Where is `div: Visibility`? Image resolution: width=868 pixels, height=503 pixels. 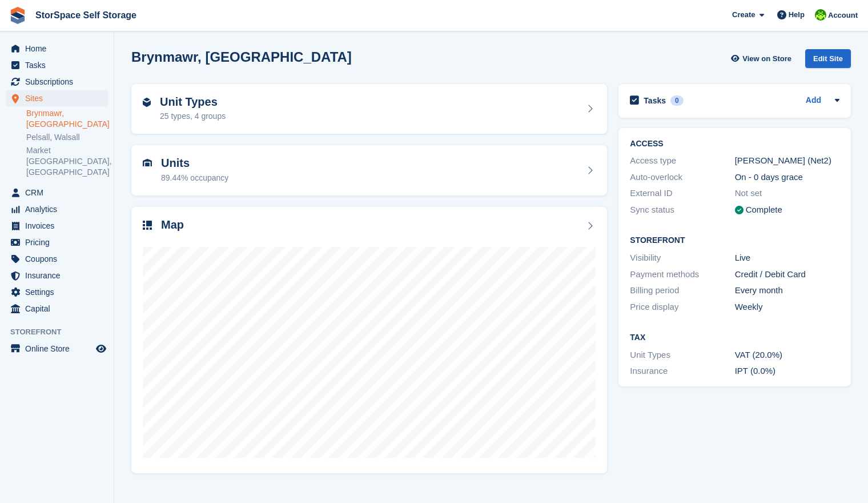 div: Visibility is located at coordinates (681, 257).